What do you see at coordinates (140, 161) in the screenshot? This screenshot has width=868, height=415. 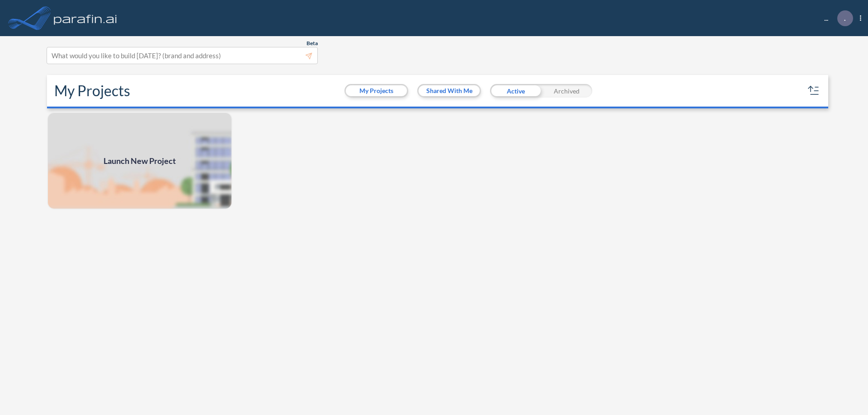 I see `a: Launch New Project` at bounding box center [140, 161].